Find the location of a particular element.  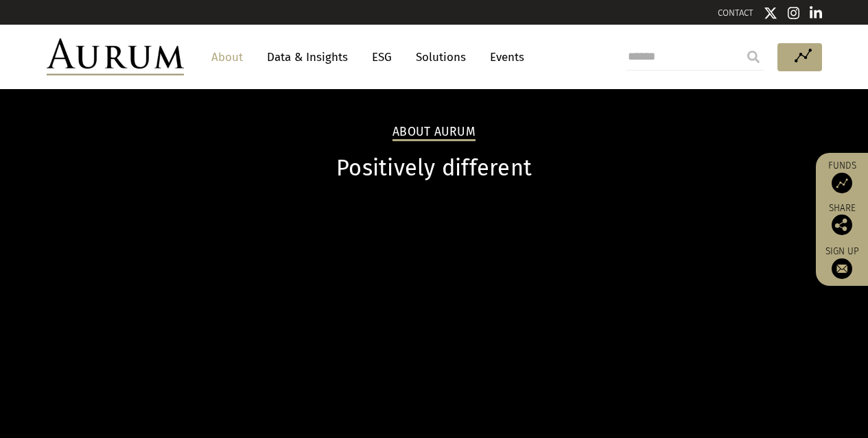

a: Solutions is located at coordinates (441, 57).